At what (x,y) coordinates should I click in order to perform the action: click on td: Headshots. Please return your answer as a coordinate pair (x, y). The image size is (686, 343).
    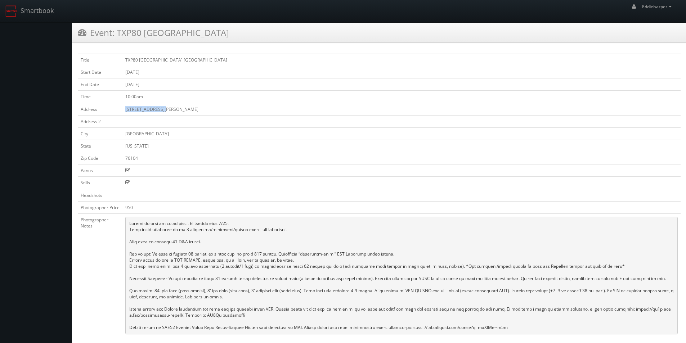
    Looking at the image, I should click on (100, 195).